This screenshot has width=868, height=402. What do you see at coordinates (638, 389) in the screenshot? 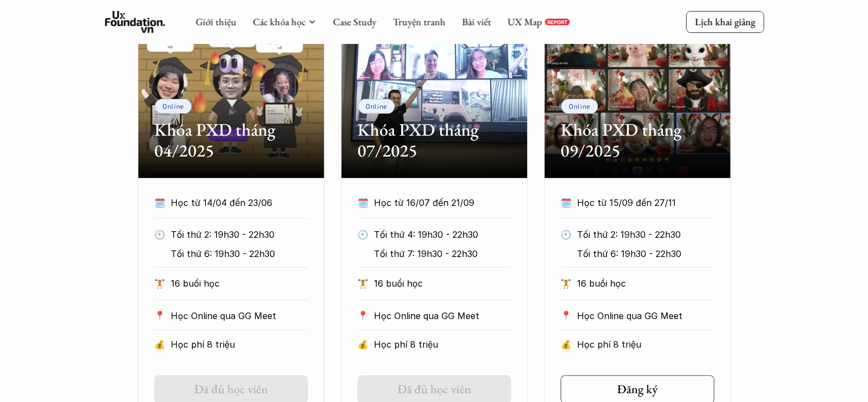
I see `h5: Đăng ký` at bounding box center [638, 389].